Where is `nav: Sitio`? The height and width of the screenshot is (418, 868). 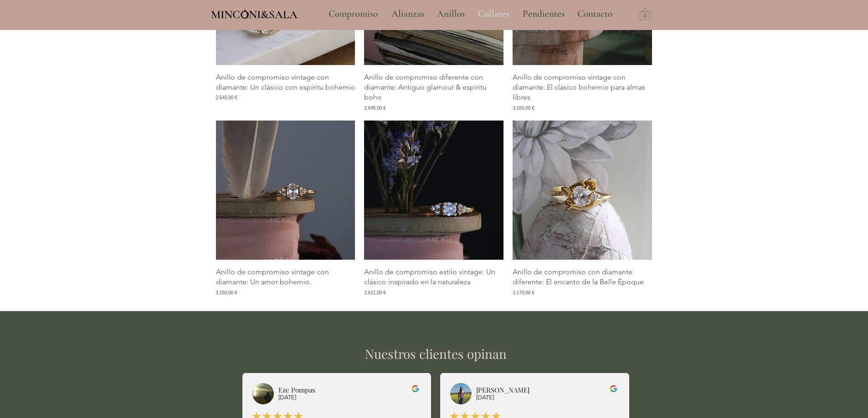
nav: Sitio is located at coordinates (471, 14).